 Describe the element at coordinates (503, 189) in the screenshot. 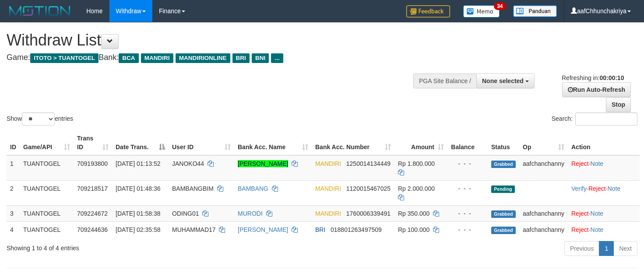

I see `span: Pending` at that location.